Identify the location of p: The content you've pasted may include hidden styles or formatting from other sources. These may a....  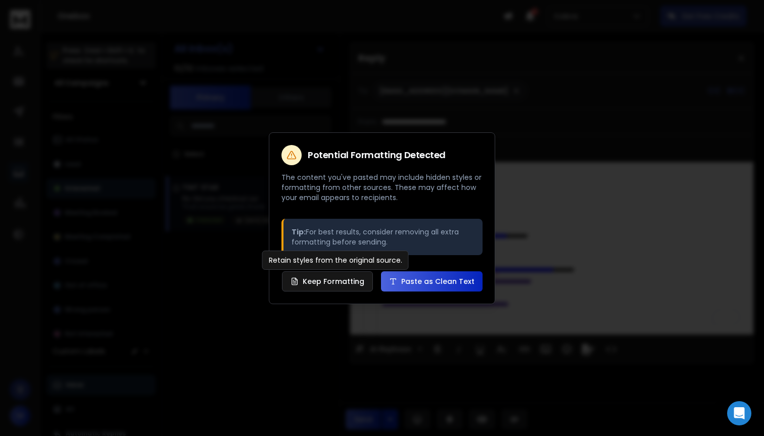
(382, 187).